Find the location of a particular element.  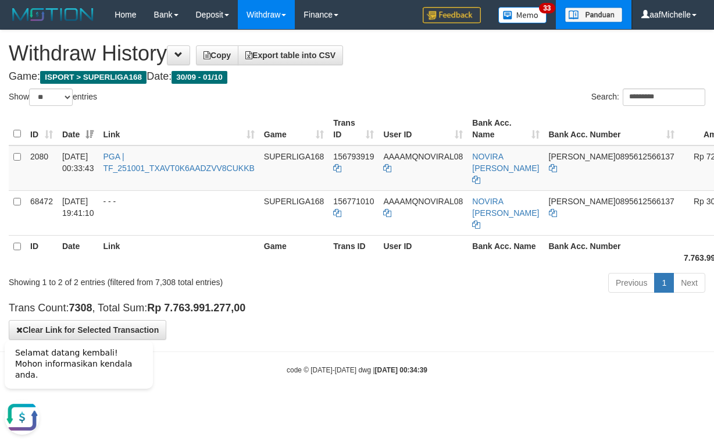

img: panduan.png is located at coordinates (594, 15).